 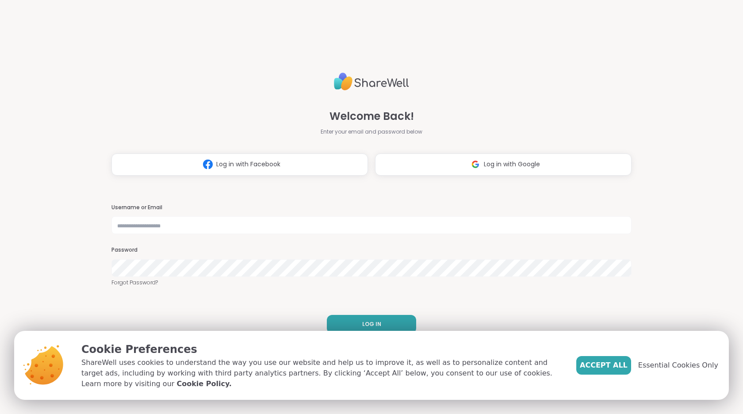 What do you see at coordinates (240, 164) in the screenshot?
I see `button: Log in with Facebook` at bounding box center [240, 164].